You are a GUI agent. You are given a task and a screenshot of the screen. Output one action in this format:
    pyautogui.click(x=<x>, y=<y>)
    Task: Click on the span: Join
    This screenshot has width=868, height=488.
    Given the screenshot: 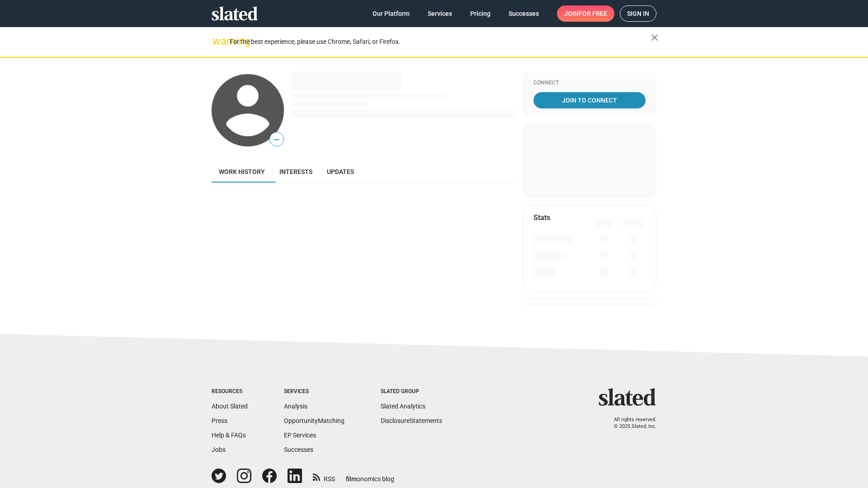 What is the action you would take?
    pyautogui.click(x=586, y=14)
    